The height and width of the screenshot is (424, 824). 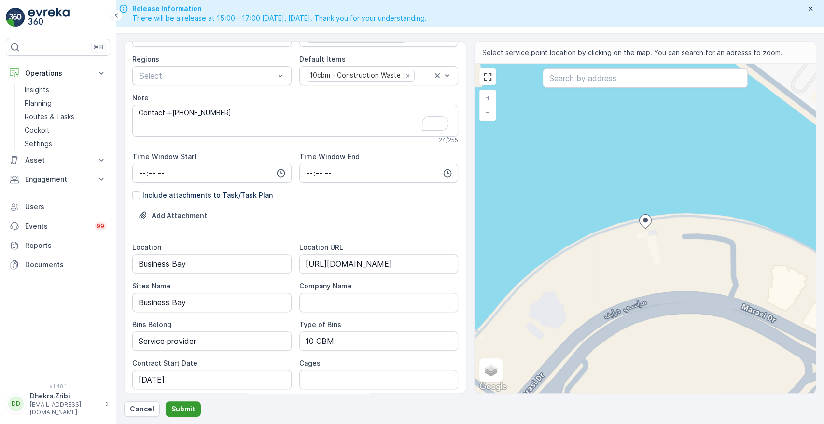 I want to click on p: 24 / 255, so click(x=449, y=140).